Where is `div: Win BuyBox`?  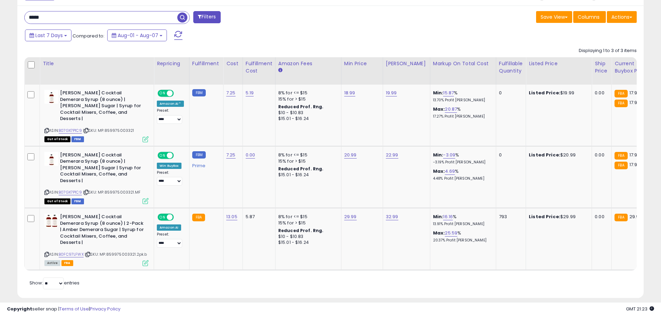 div: Win BuyBox is located at coordinates (169, 166).